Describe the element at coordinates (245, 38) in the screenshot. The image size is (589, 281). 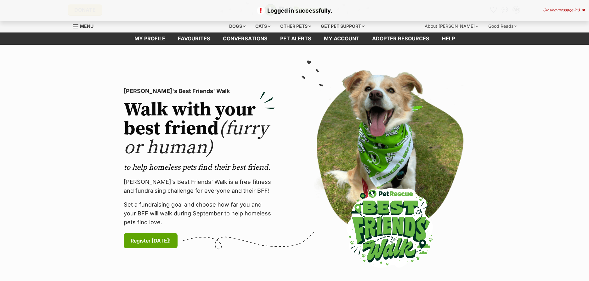
I see `a: conversations` at that location.